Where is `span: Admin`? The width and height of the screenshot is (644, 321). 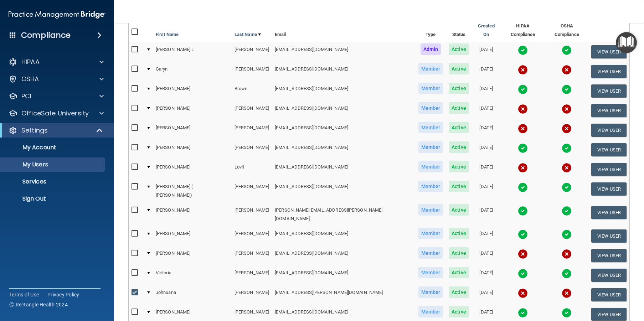
span: Admin is located at coordinates (431, 49).